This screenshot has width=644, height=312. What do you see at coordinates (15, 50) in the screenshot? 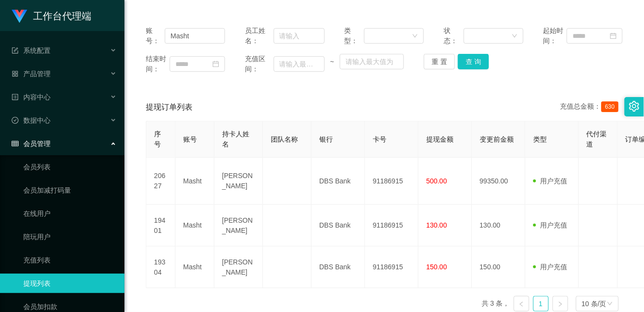
I see `i: 图标: form` at bounding box center [15, 50].